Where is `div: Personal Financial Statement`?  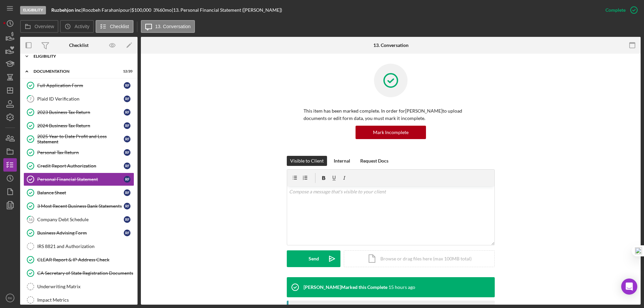
div: Personal Financial Statement is located at coordinates (80, 179).